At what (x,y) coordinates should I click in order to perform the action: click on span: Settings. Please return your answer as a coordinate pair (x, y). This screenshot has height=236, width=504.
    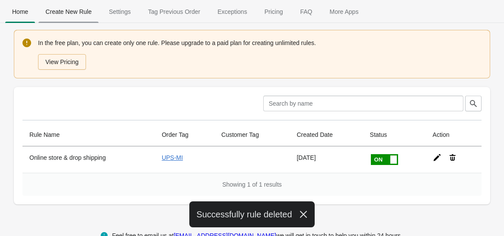
    Looking at the image, I should click on (120, 12).